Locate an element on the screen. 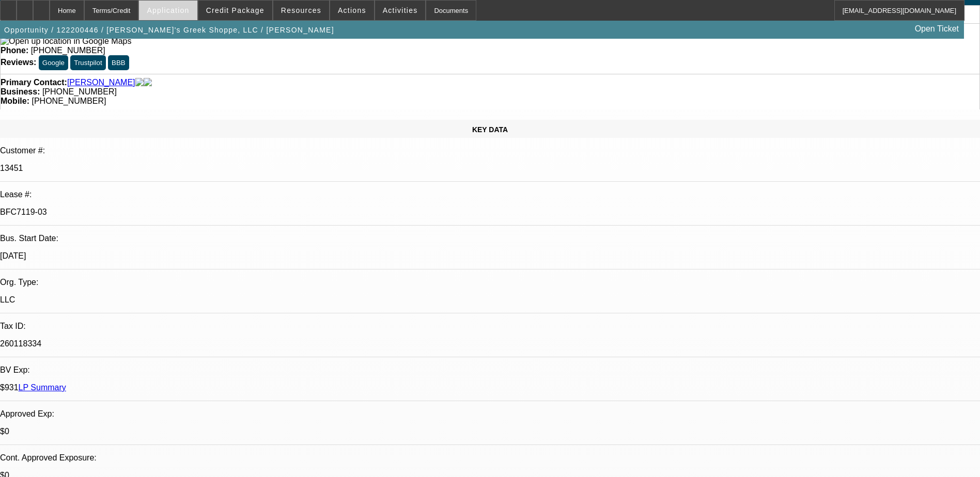 Image resolution: width=980 pixels, height=477 pixels. span: Actions is located at coordinates (352, 10).